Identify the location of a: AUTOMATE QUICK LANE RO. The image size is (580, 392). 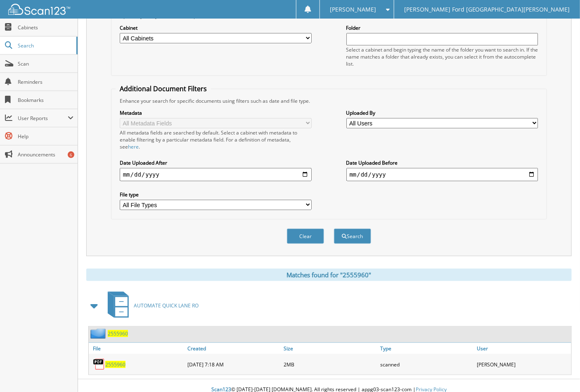
(151, 305).